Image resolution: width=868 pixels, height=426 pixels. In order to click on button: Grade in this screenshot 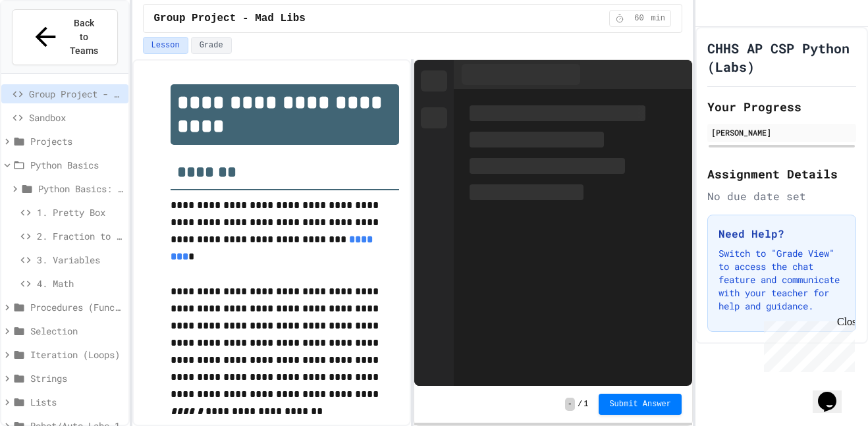, I will do `click(211, 45)`.